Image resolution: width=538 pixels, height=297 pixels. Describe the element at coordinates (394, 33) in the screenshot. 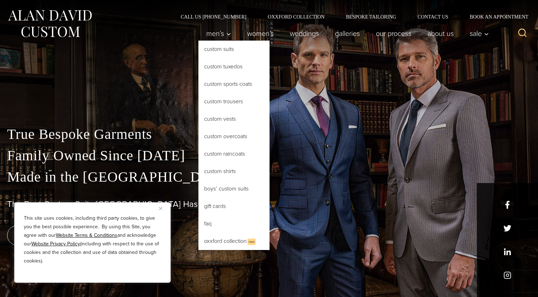

I see `a: Our Process` at that location.